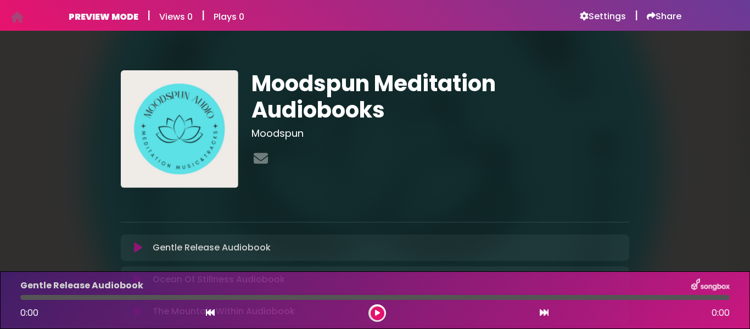  Describe the element at coordinates (440, 97) in the screenshot. I see `h1: Moodspun Meditation Audiobooks` at that location.